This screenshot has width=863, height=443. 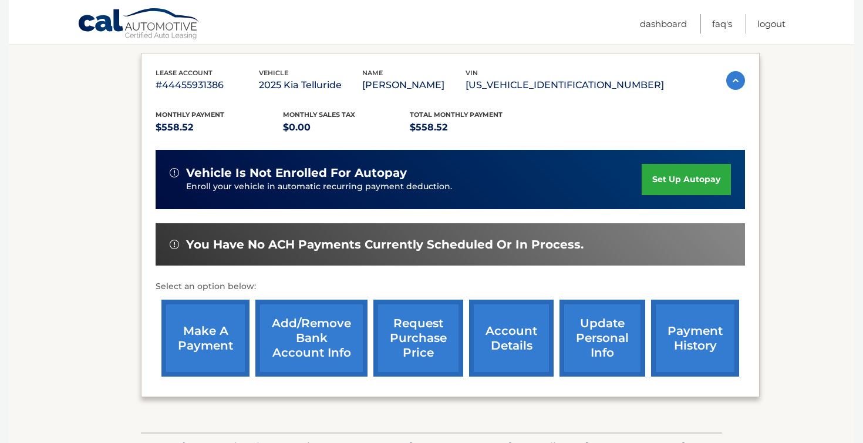 What do you see at coordinates (319, 115) in the screenshot?
I see `span: Monthly sales Tax` at bounding box center [319, 115].